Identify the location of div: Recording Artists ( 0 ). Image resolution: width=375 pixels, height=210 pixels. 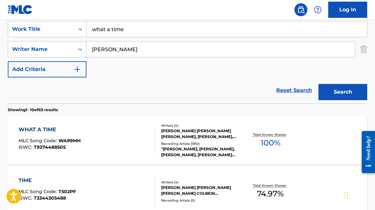
(201, 201).